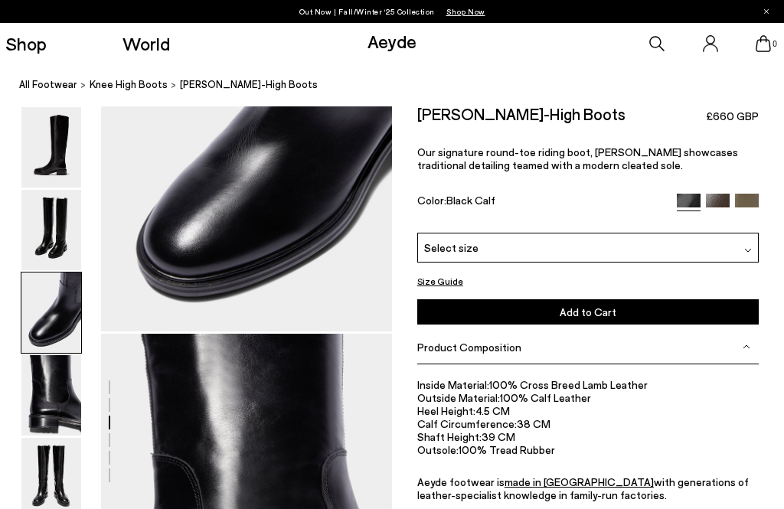 This screenshot has width=784, height=509. What do you see at coordinates (440, 281) in the screenshot?
I see `button: Size Guide` at bounding box center [440, 281].